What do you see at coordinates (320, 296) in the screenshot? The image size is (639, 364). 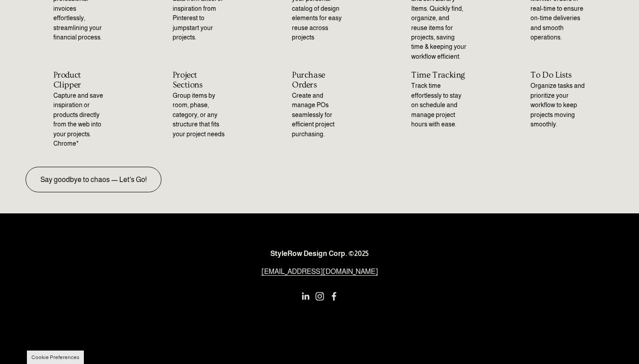 I see `a: Instagram` at bounding box center [320, 296].